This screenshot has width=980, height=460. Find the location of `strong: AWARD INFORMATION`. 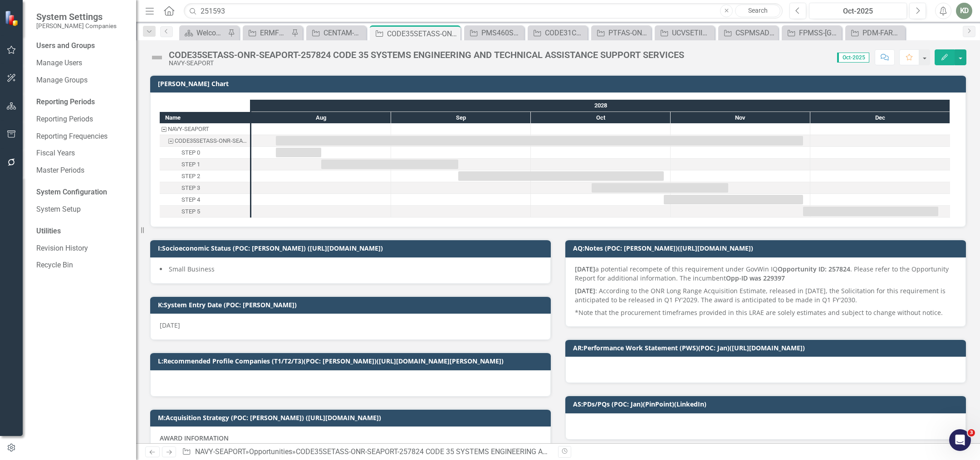

strong: AWARD INFORMATION is located at coordinates (194, 438).